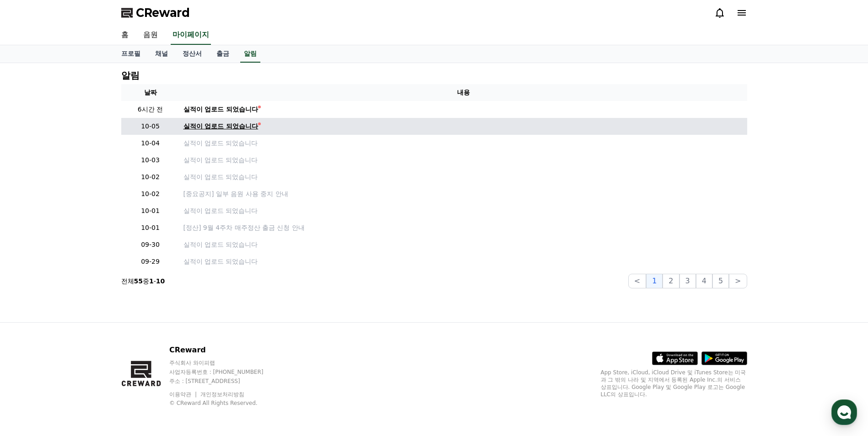 The width and height of the screenshot is (868, 436). What do you see at coordinates (130, 75) in the screenshot?
I see `h4: 알림` at bounding box center [130, 75].